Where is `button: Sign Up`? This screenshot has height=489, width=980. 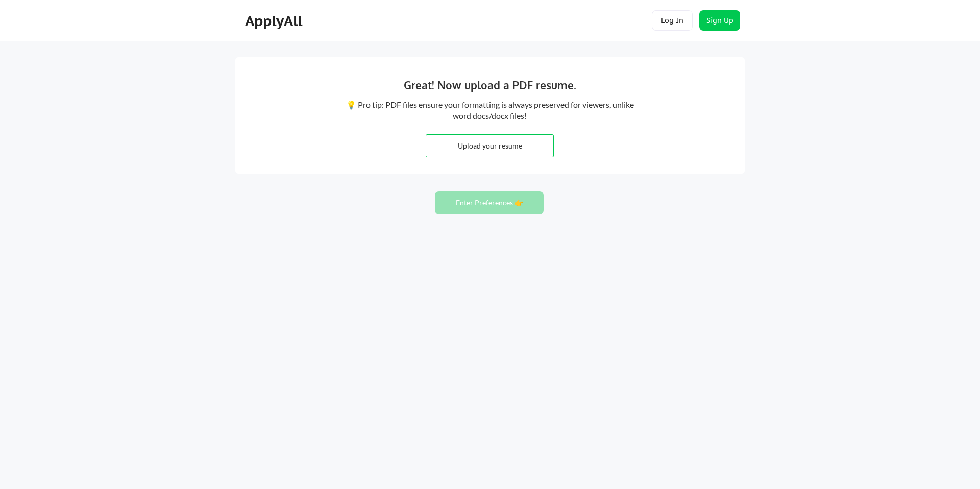 button: Sign Up is located at coordinates (720, 20).